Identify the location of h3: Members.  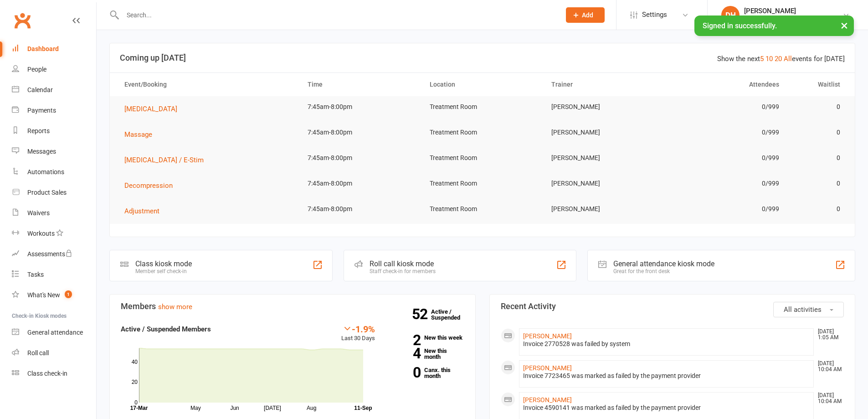
(293, 306).